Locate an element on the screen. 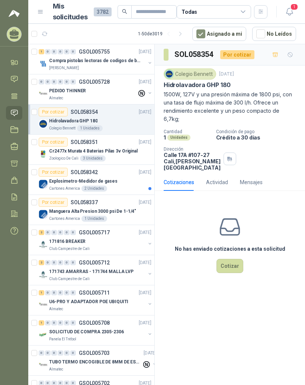  div: 1 Unidades is located at coordinates (94, 219).